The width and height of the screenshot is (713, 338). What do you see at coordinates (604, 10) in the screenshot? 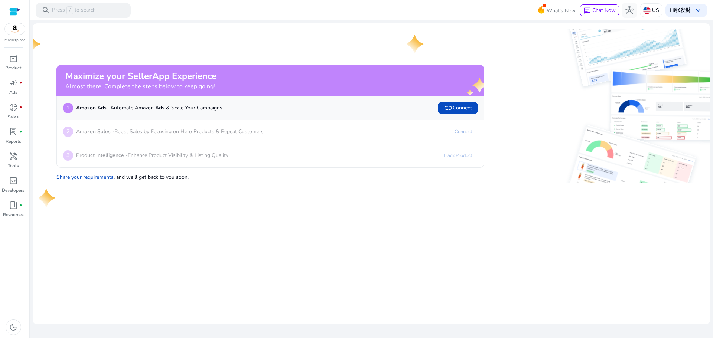
I see `span: Chat Now` at bounding box center [604, 10].